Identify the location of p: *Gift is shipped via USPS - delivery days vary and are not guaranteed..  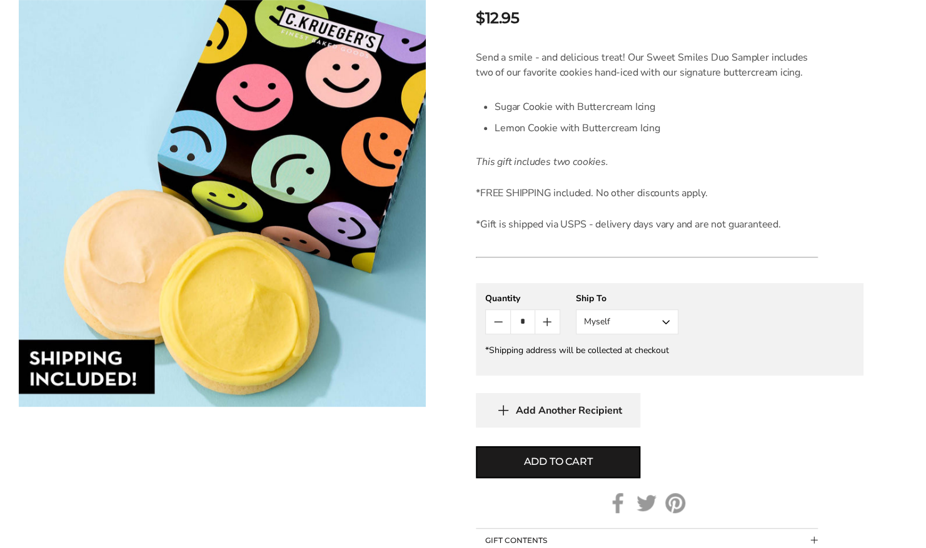
(646, 224).